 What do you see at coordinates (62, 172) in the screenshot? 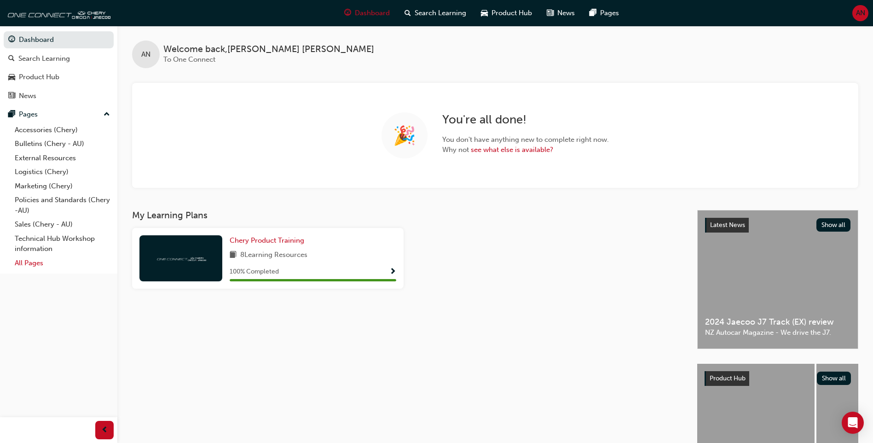
I see `a: Logistics (Chery)` at bounding box center [62, 172].